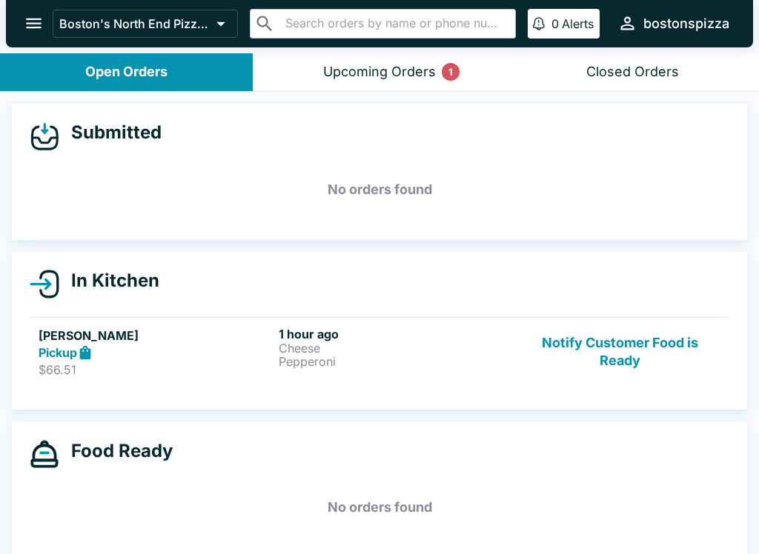  I want to click on div: Open Orders, so click(126, 72).